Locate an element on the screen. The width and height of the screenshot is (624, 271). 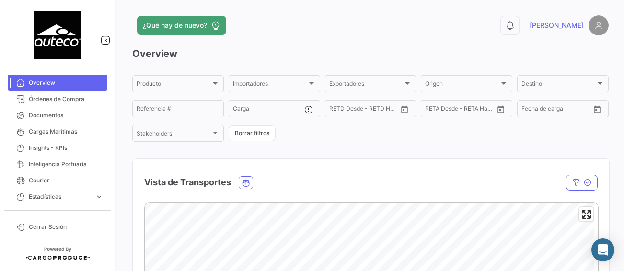
button: ¿Qué hay de nuevo? is located at coordinates (182, 25).